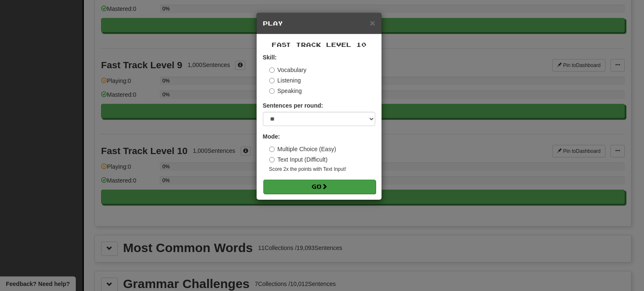 The image size is (644, 291). What do you see at coordinates (285, 81) in the screenshot?
I see `label: Listening` at bounding box center [285, 81].